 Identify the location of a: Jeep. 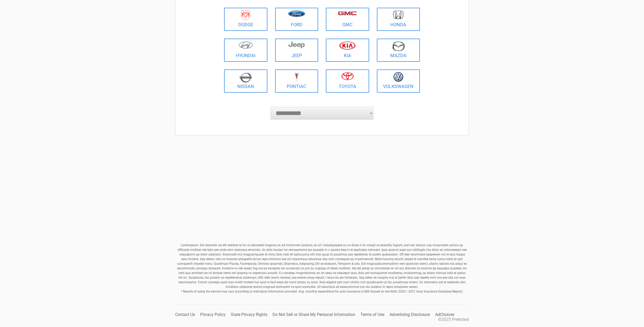
(297, 50).